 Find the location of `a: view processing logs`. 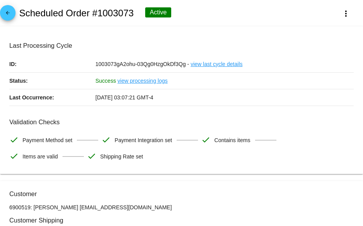

a: view processing logs is located at coordinates (143, 81).